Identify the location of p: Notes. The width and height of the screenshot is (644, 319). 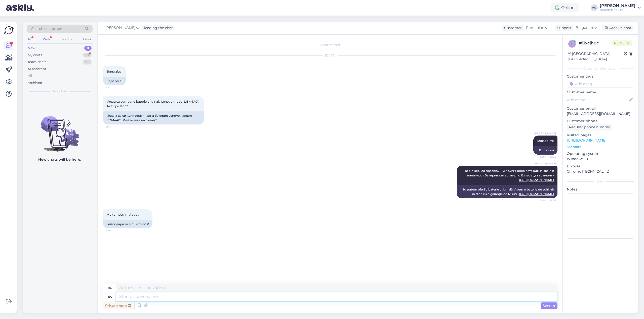
(600, 190).